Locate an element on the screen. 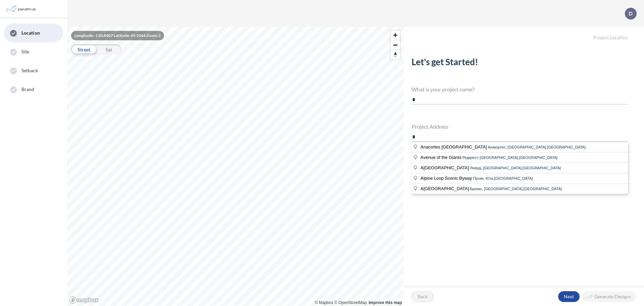  a: Mapbox homepage is located at coordinates (84, 300).